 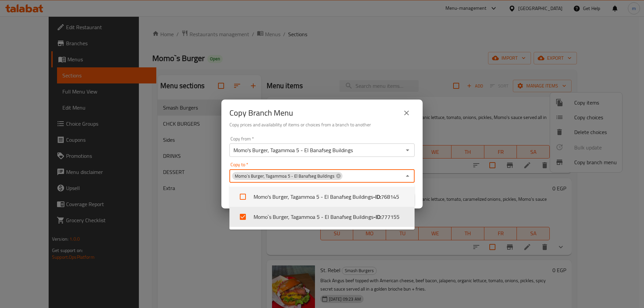 What do you see at coordinates (322, 196) in the screenshot?
I see `li: Momo's Burger, Tagammoa 5 - El Banafseg Buildings` at bounding box center [322, 196].